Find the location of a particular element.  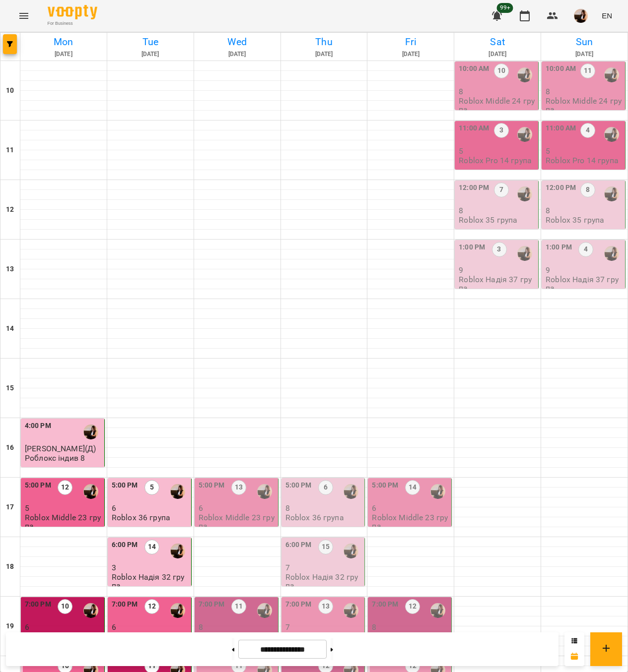

h6: Mon is located at coordinates (63, 42).